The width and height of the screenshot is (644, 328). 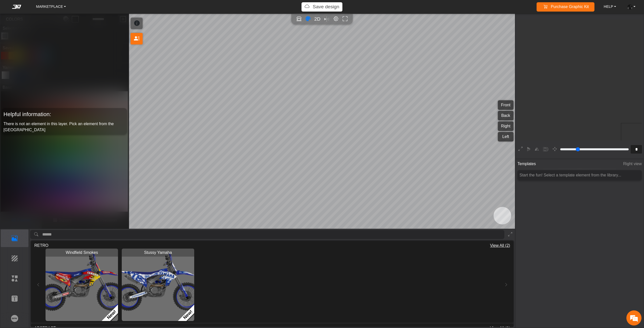 What do you see at coordinates (521, 149) in the screenshot?
I see `button: Expand 2D editor` at bounding box center [521, 149].